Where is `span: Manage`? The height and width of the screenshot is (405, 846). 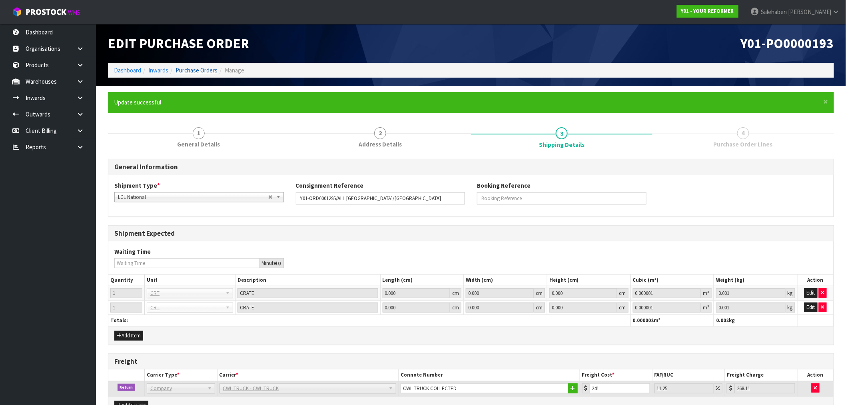
span: Manage is located at coordinates (234, 70).